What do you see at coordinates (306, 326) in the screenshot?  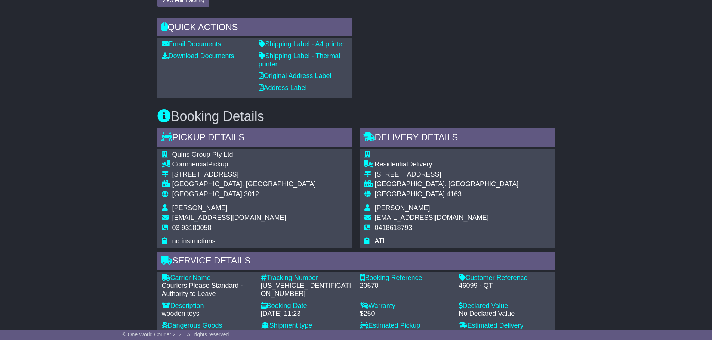 I see `div: Shipment type` at bounding box center [306, 326].